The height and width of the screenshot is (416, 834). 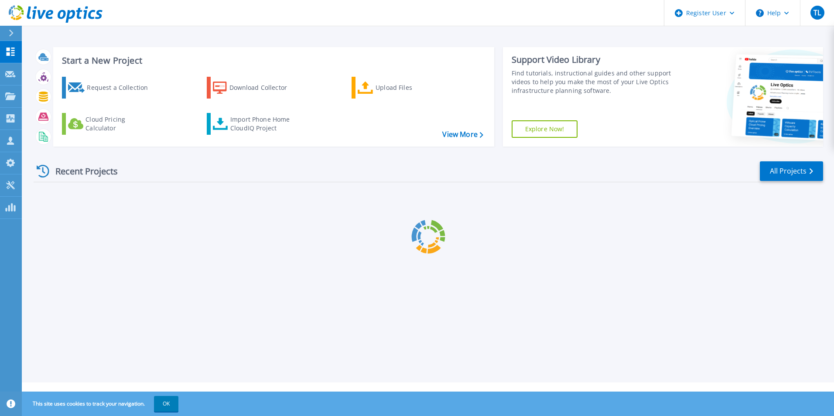 I want to click on a: View More, so click(x=462, y=134).